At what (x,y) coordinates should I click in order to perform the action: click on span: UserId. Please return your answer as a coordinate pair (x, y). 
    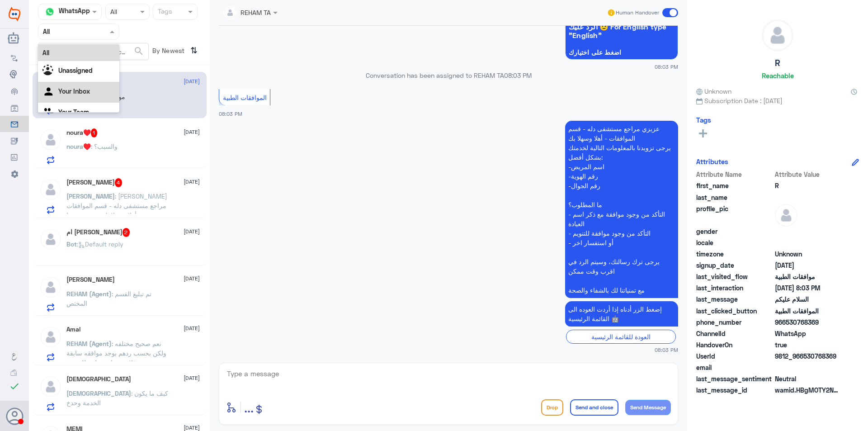
    Looking at the image, I should click on (735, 356).